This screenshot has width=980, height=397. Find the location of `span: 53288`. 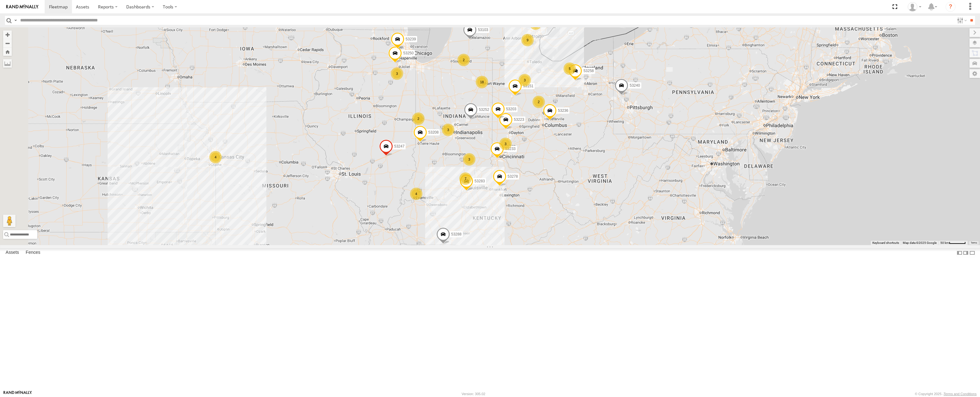

span: 53288 is located at coordinates (456, 234).